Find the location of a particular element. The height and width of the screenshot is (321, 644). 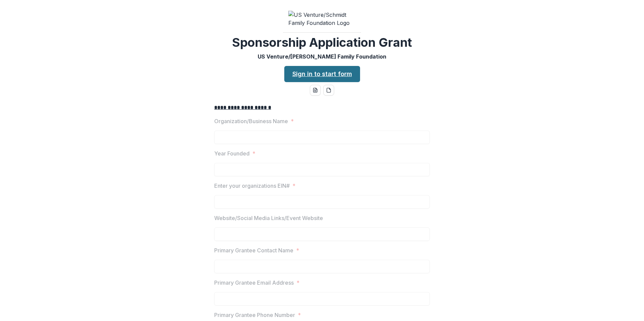

p: Enter your organizations EIN# is located at coordinates (252, 186).